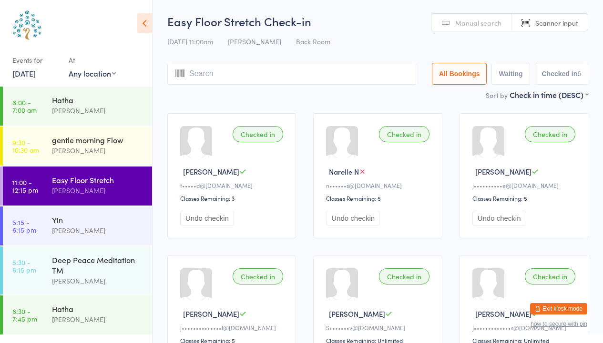  Describe the element at coordinates (579, 74) in the screenshot. I see `div: 6` at that location.